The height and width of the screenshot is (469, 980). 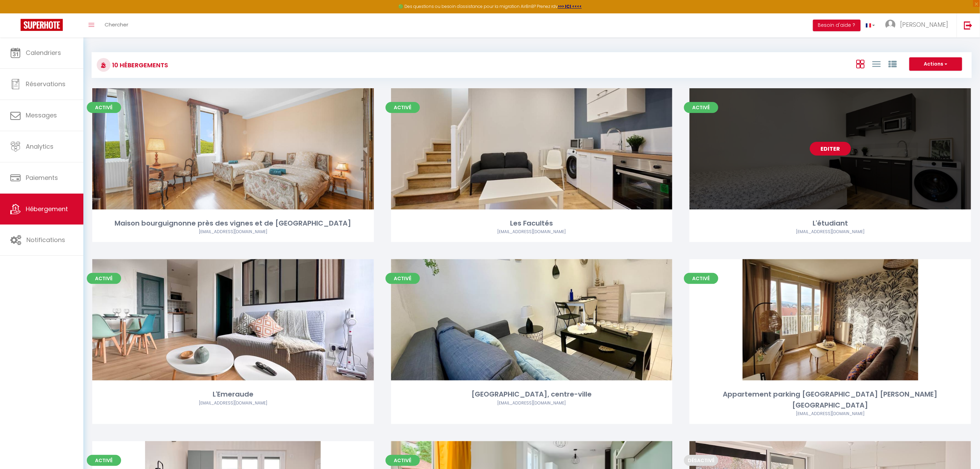 I want to click on div: L'Emeraude, so click(x=233, y=394).